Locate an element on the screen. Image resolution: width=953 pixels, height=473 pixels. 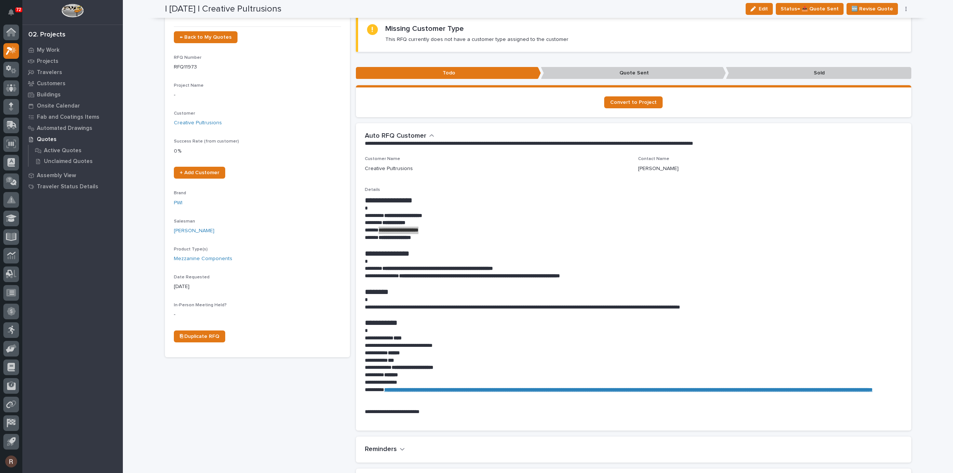
span: Status→ 📤 Quote Sent is located at coordinates (809, 9).